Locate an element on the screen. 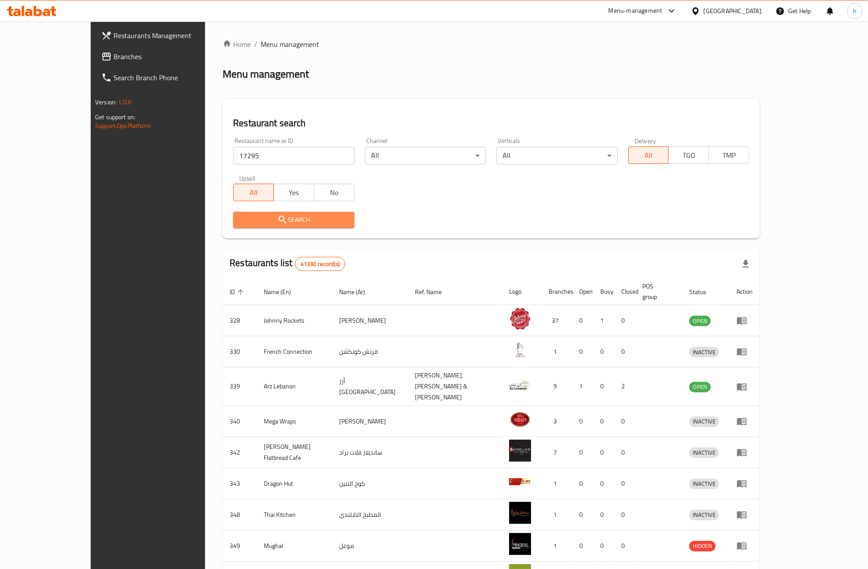 The height and width of the screenshot is (569, 868). h2: Restaurant search is located at coordinates (491, 123).